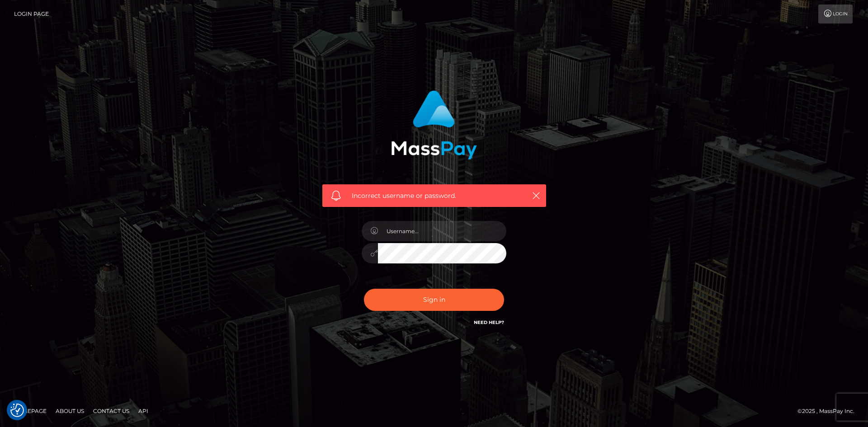 The width and height of the screenshot is (868, 427). What do you see at coordinates (70, 410) in the screenshot?
I see `a: About Us` at bounding box center [70, 410].